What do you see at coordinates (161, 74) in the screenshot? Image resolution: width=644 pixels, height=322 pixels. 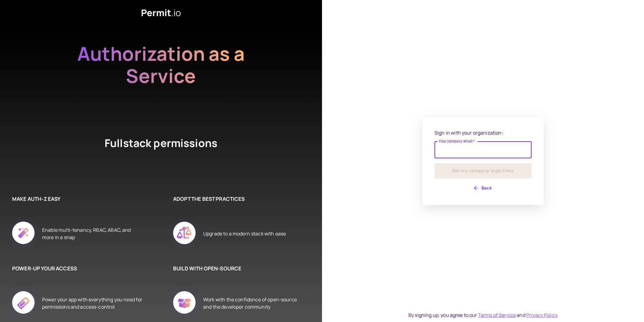 I see `h2: Authorization as a Service` at bounding box center [161, 74].